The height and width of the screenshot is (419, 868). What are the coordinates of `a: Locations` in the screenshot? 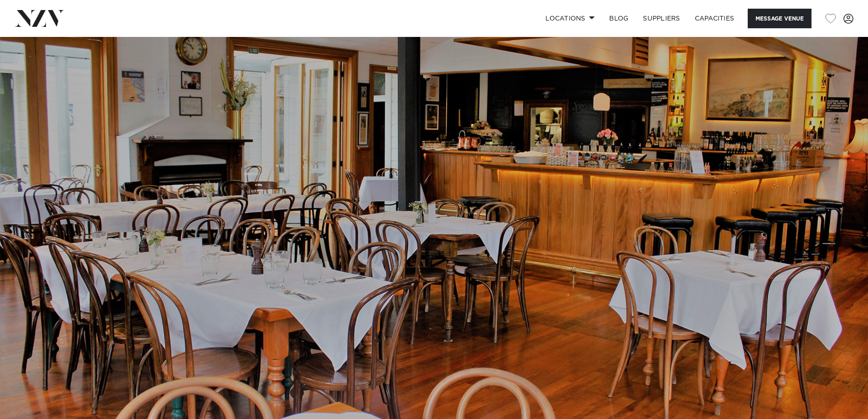 It's located at (570, 18).